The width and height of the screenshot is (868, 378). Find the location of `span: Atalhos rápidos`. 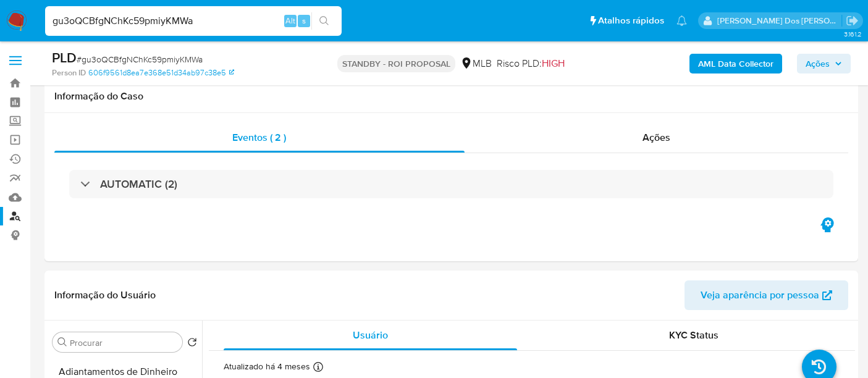

span: Atalhos rápidos is located at coordinates (631, 20).